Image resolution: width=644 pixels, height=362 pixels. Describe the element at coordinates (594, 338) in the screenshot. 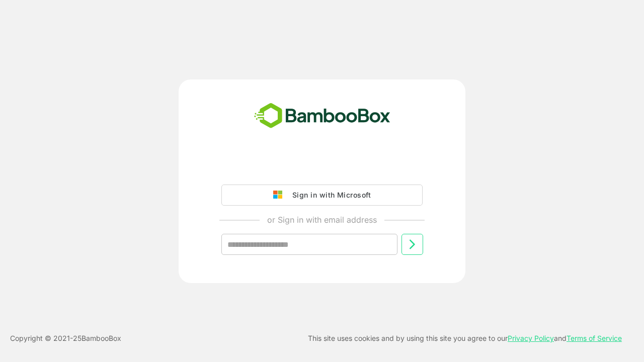

I see `a: Terms of Service` at that location.